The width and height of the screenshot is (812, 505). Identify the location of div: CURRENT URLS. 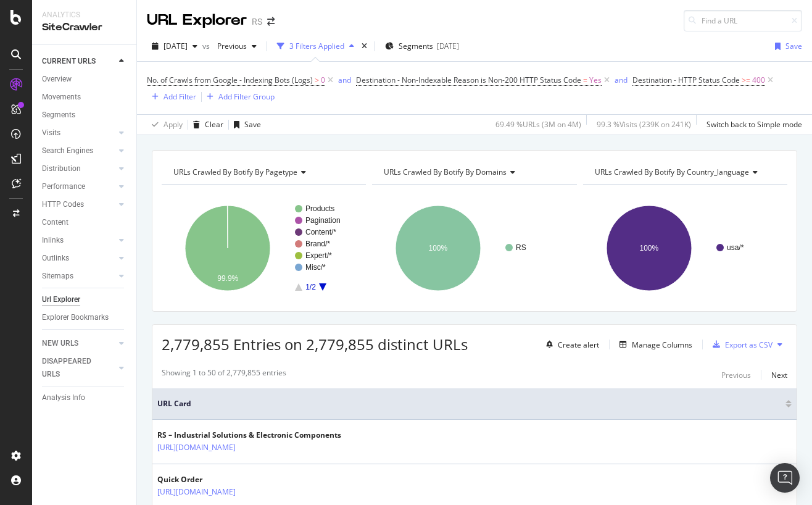
(69, 61).